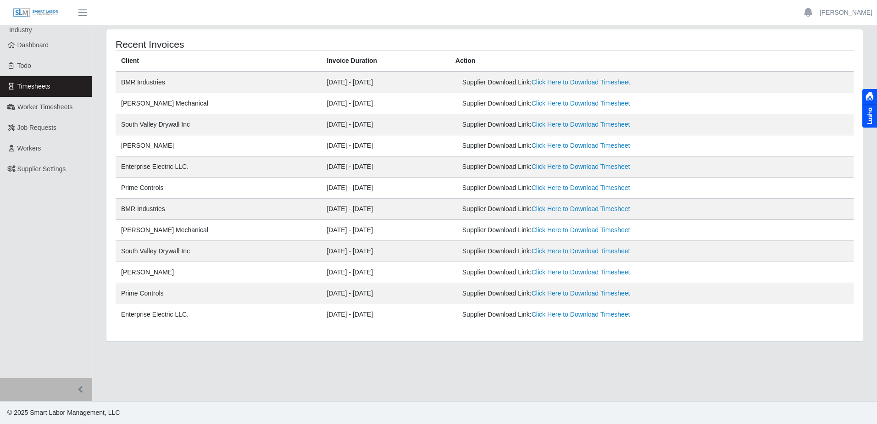  What do you see at coordinates (63, 412) in the screenshot?
I see `span: © 2025 Smart Labor Management, LLC` at bounding box center [63, 412].